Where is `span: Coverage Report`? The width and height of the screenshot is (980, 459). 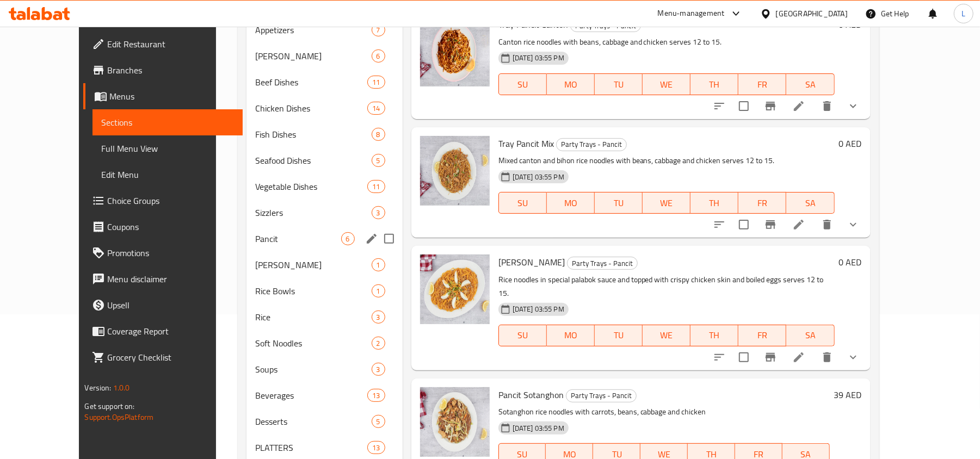
span: Coverage Report is located at coordinates (170, 331).